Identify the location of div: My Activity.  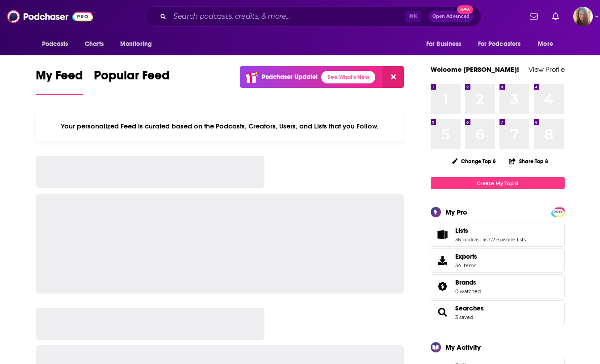
(463, 347).